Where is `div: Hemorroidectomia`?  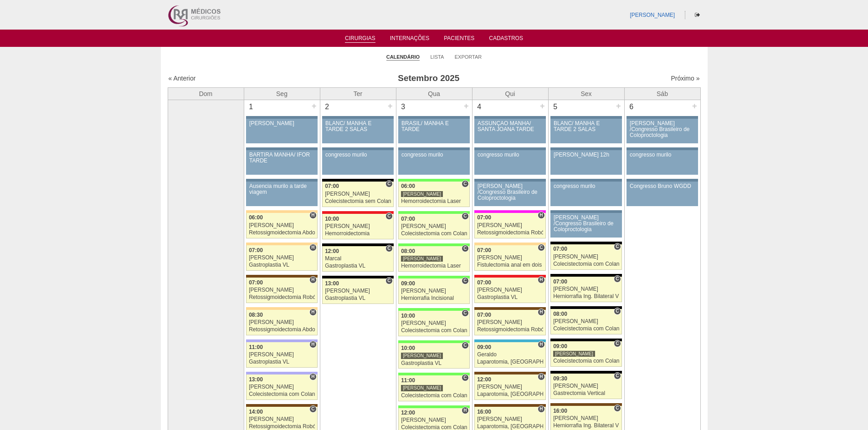
div: Hemorroidectomia is located at coordinates (358, 234).